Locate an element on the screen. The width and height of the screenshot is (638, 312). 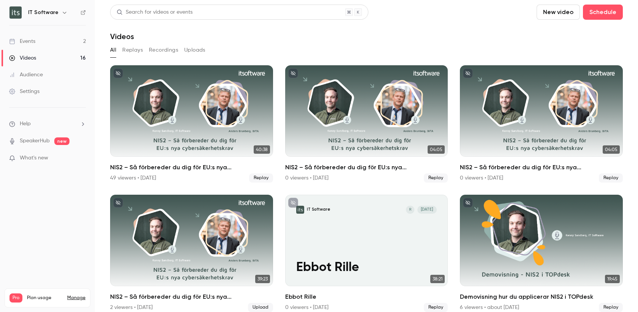
li: NIS2 – Så förbereder du dig för EU:s nya cybersäkerhetskrav (teaser) is located at coordinates (367, 124).